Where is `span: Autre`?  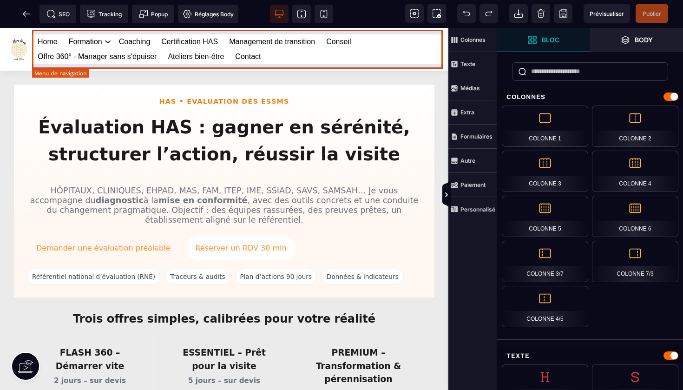 span: Autre is located at coordinates (473, 161).